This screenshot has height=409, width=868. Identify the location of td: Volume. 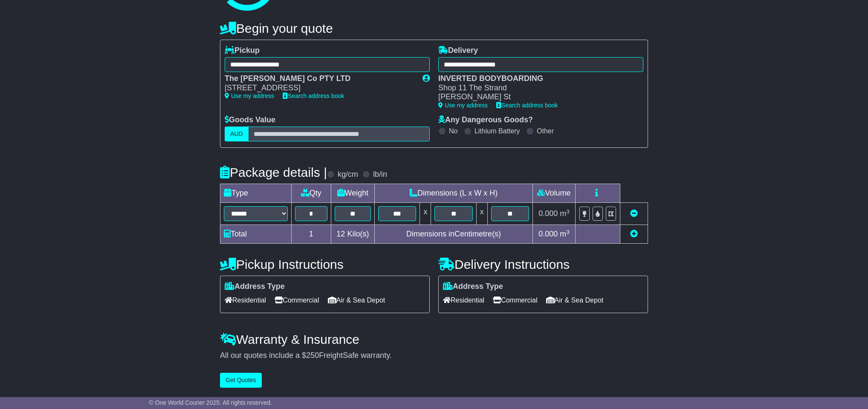
(554, 194).